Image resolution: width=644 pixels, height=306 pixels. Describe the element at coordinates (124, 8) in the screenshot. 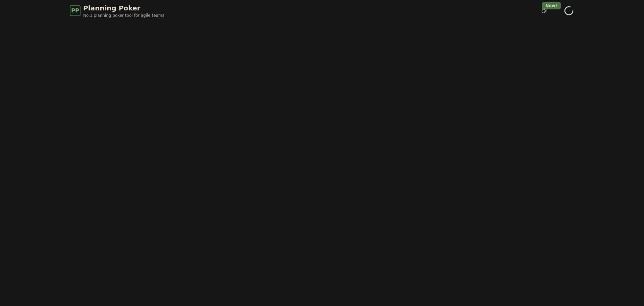

I see `span: Planning Poker` at that location.